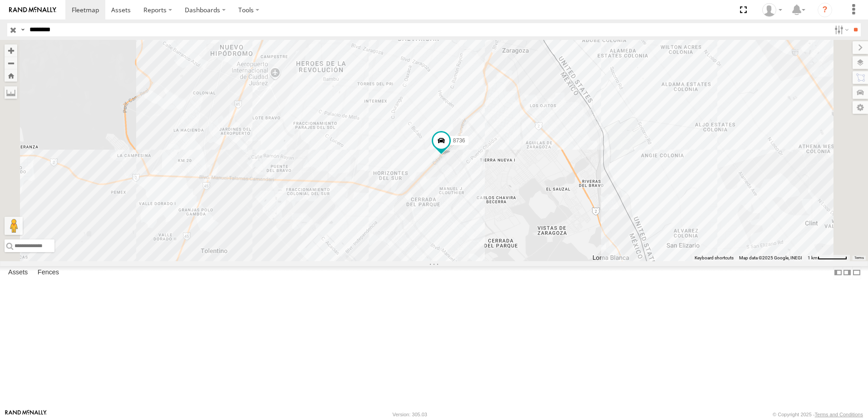 This screenshot has height=419, width=868. Describe the element at coordinates (772, 10) in the screenshot. I see `div: omar hernandez` at that location.